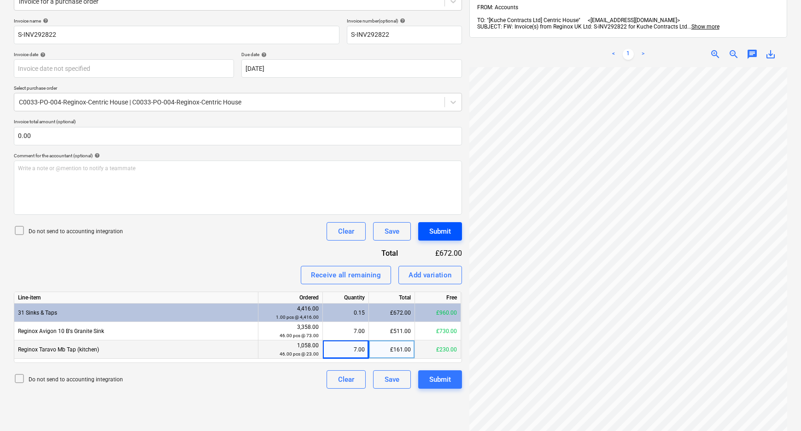 The width and height of the screenshot is (801, 431). I want to click on a: Page 1 is your current page, so click(628, 54).